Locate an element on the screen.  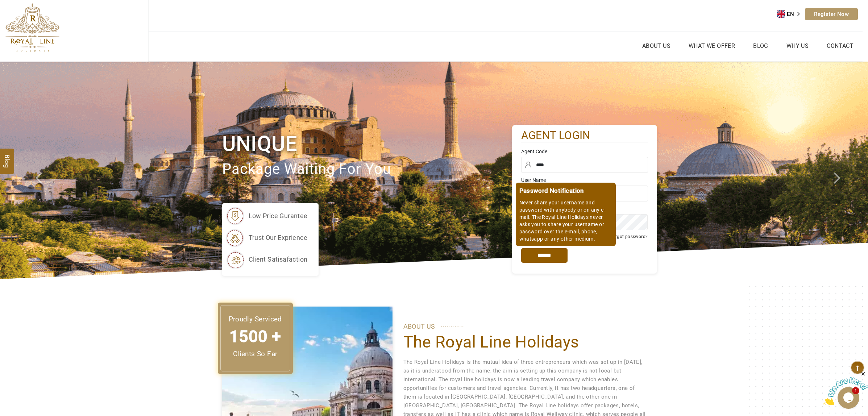
a: Why Us is located at coordinates (798, 45).